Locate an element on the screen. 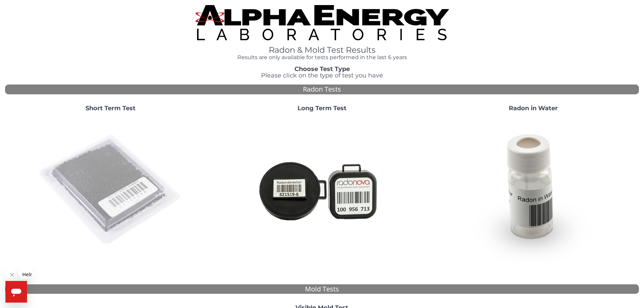 The width and height of the screenshot is (644, 308). img: TightCrop.jpg is located at coordinates (322, 22).